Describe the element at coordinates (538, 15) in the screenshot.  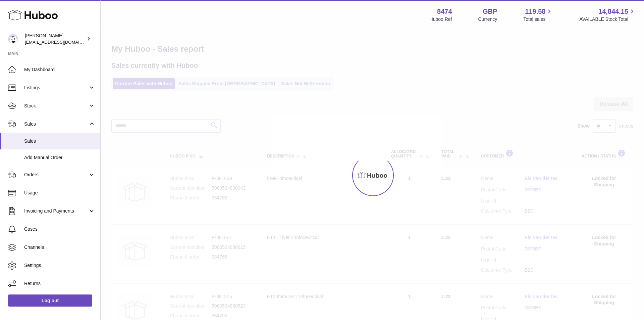
I see `a: 119.58 Total sales` at that location.